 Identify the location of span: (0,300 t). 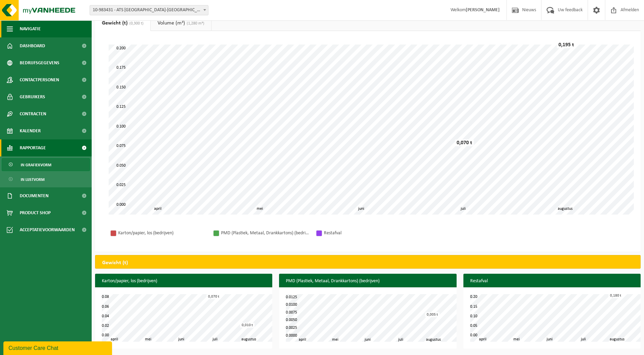
(135, 23).